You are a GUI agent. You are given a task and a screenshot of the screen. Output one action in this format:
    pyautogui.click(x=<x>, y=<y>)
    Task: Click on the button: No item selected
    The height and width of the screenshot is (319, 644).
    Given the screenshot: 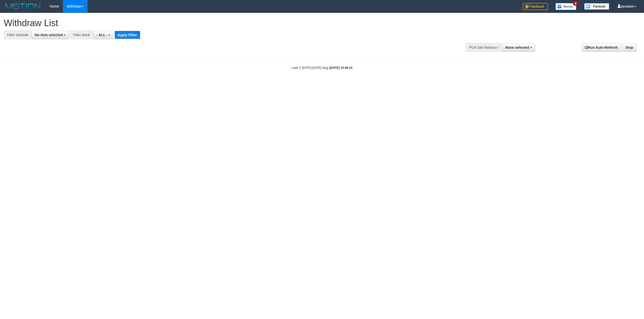 What is the action you would take?
    pyautogui.click(x=50, y=35)
    